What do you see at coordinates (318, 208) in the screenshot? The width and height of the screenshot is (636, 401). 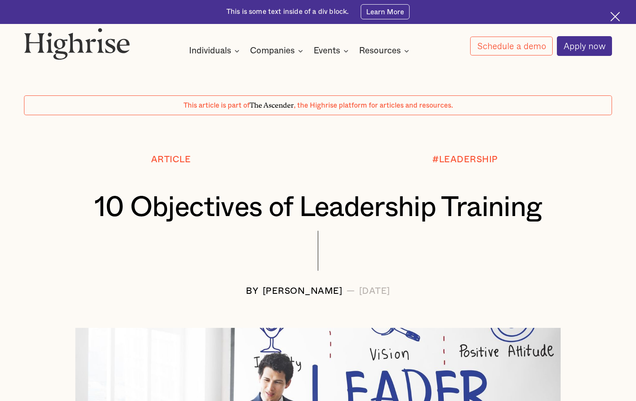 I see `h1: 10 Objectives of Leadership Training` at bounding box center [318, 208].